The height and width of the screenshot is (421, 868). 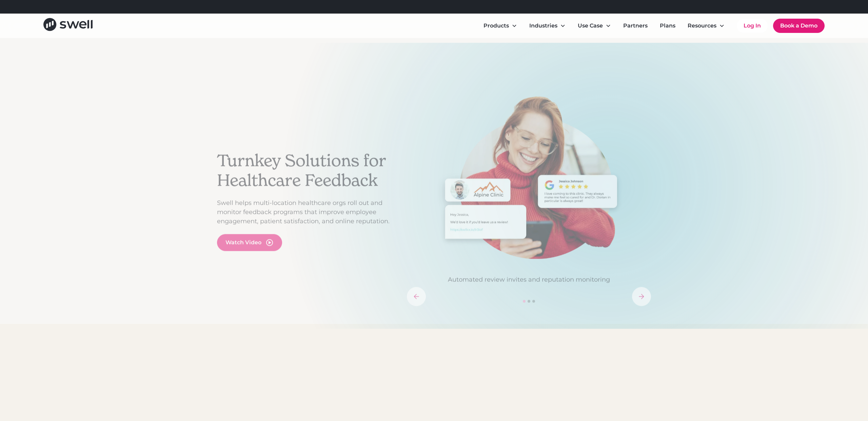 What do you see at coordinates (529, 201) in the screenshot?
I see `div: carousel` at bounding box center [529, 201].